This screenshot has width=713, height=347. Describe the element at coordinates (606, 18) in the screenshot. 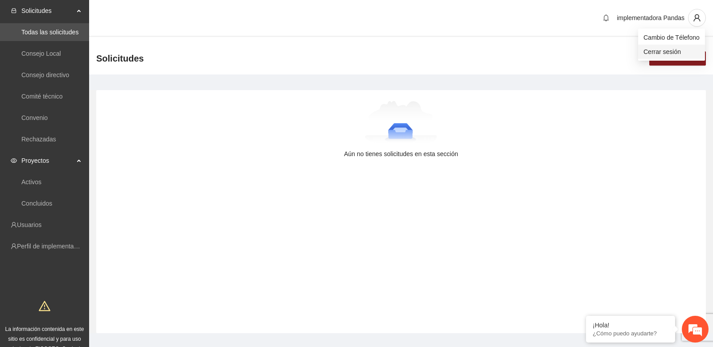

I see `button: bell` at that location.